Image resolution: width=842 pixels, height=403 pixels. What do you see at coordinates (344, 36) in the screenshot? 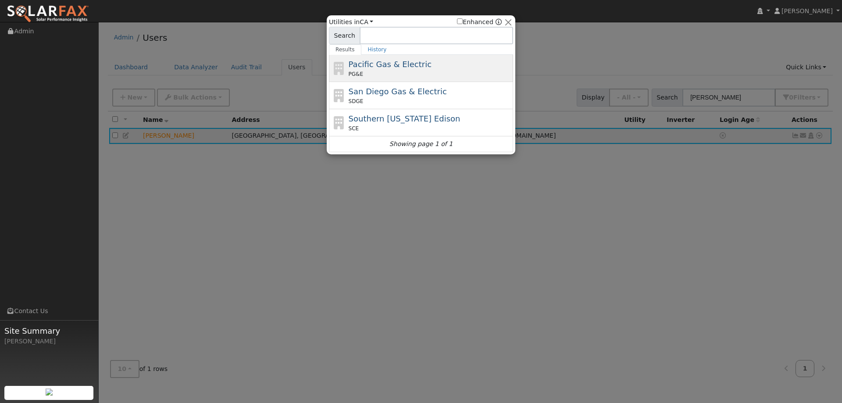
I see `span: Search` at bounding box center [344, 36].